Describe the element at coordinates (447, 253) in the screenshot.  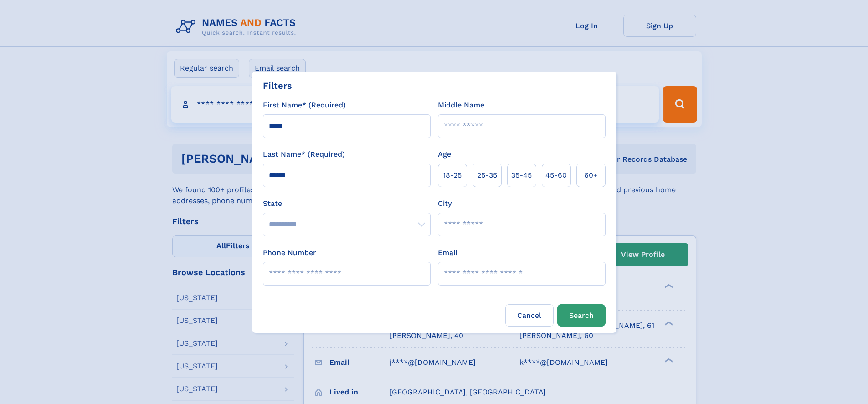
I see `label: Email` at that location.